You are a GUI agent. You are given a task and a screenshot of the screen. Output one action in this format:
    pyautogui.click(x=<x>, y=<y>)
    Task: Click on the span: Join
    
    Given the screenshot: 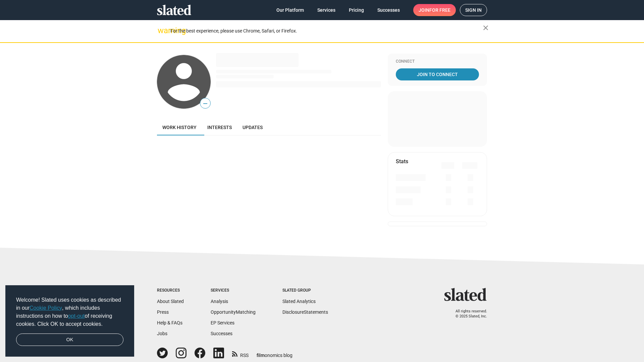 What is the action you would take?
    pyautogui.click(x=434, y=10)
    